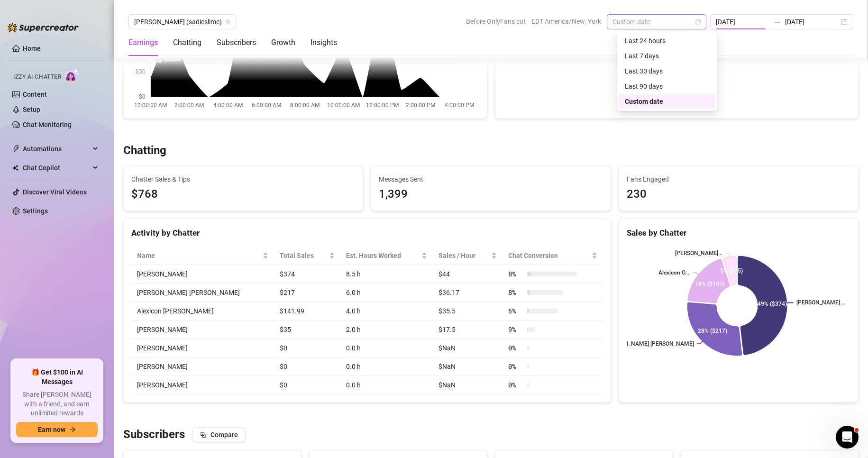 The width and height of the screenshot is (868, 458). What do you see at coordinates (307, 274) in the screenshot?
I see `td: $374` at bounding box center [307, 274].